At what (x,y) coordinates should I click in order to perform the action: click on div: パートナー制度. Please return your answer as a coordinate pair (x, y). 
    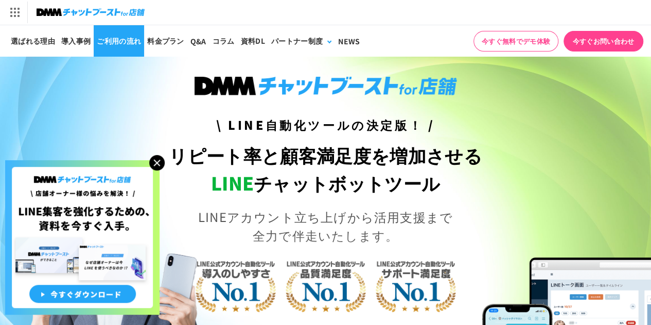
    Looking at the image, I should click on (297, 41).